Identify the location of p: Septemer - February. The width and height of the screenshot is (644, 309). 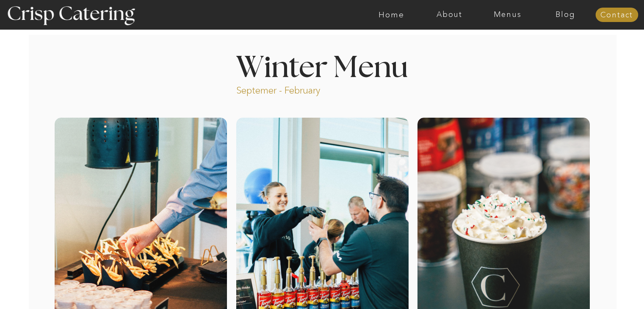
(294, 89).